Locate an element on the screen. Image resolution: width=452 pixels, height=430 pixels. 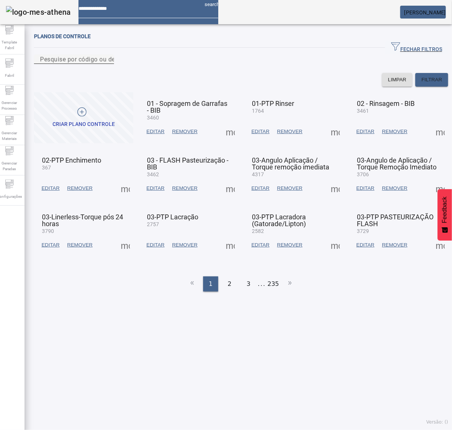
button: Feedback - Mostrar pesquisa is located at coordinates (445, 215).